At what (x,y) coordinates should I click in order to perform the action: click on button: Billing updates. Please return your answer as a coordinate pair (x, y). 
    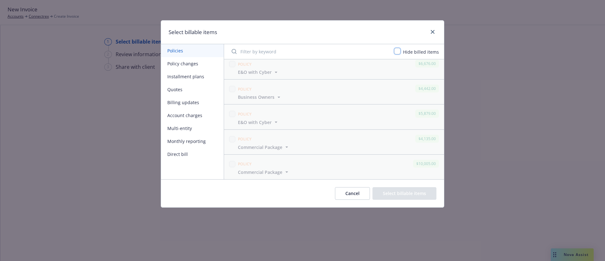
    Looking at the image, I should click on (192, 102).